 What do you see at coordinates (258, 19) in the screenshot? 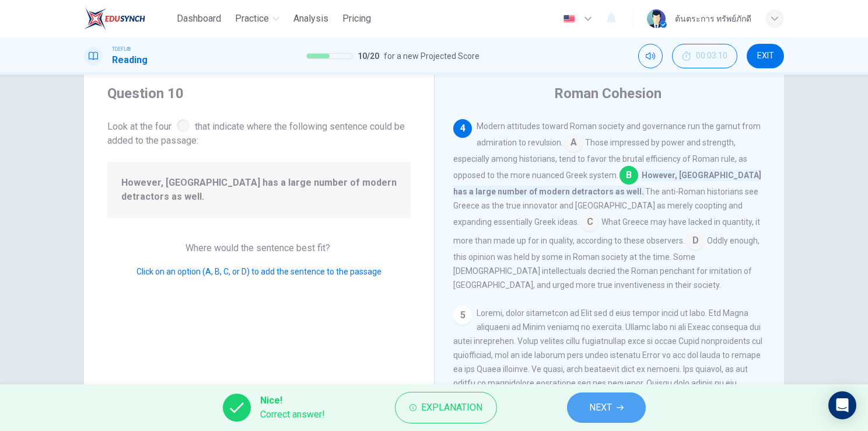
I see `button: Practice` at bounding box center [258, 19].